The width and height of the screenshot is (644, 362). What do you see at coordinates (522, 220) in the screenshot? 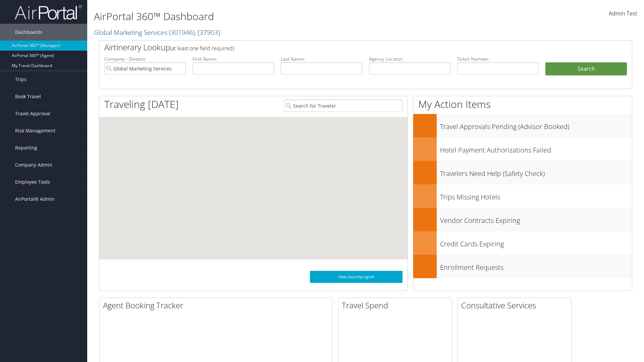
I see `a: Vendor Contracts Expiring` at bounding box center [522, 220].